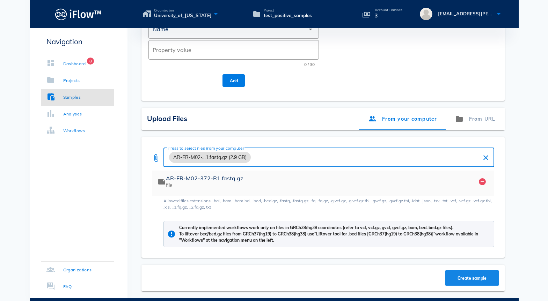 This screenshot has height=301, width=548. I want to click on span: Add, so click(234, 81).